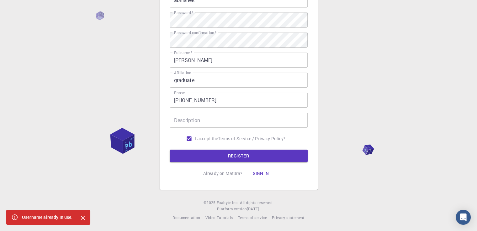 The height and width of the screenshot is (231, 477). What do you see at coordinates (251, 139) in the screenshot?
I see `p: Terms of Service / Privacy Policy *` at bounding box center [251, 139].